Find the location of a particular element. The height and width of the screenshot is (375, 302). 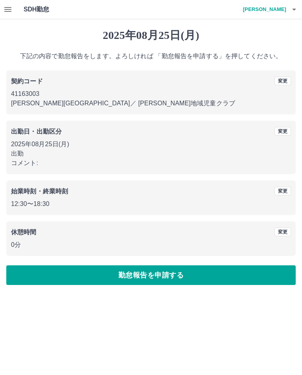

b: 出勤日・出勤区分 is located at coordinates (36, 131).